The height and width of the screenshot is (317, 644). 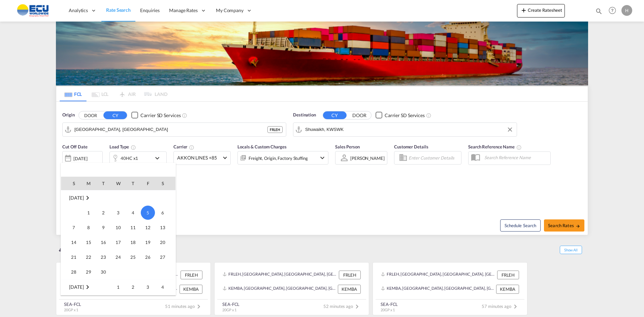 I want to click on td: Tuesday September 9 2025, so click(x=104, y=227).